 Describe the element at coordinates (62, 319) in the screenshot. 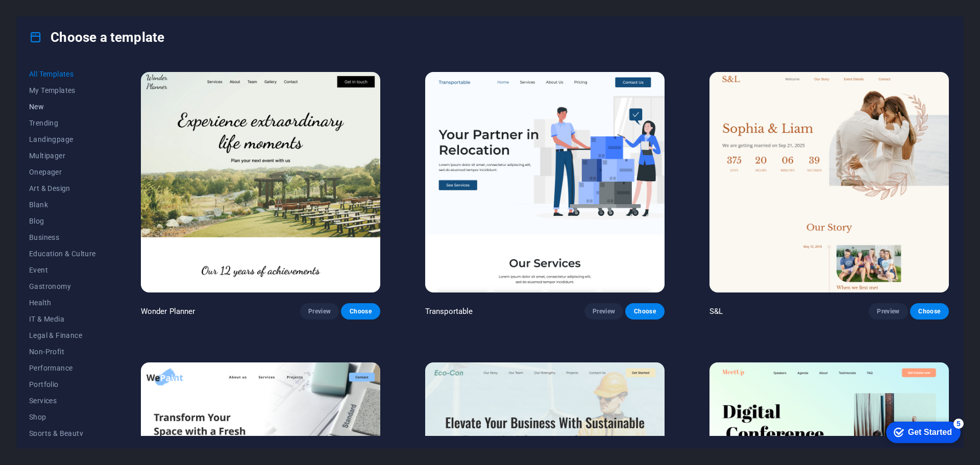

I see `span: IT & Media` at that location.